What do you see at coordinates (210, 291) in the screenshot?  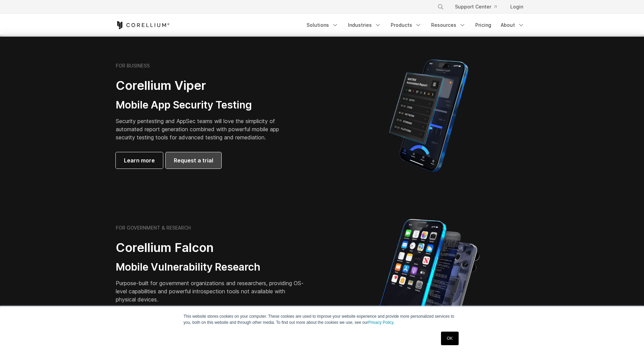 I see `p: Purpose-built for government organizations and researchers, providing OS-level capabilities and p...` at bounding box center [210, 291].